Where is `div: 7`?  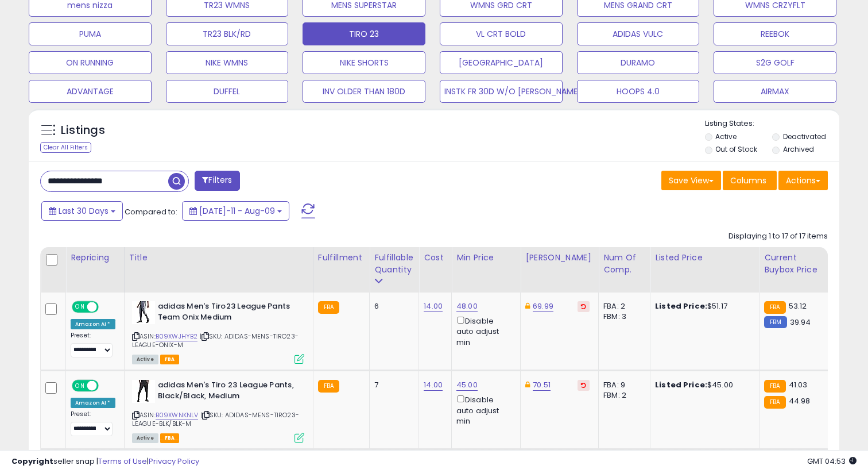 div: 7 is located at coordinates (392, 385).